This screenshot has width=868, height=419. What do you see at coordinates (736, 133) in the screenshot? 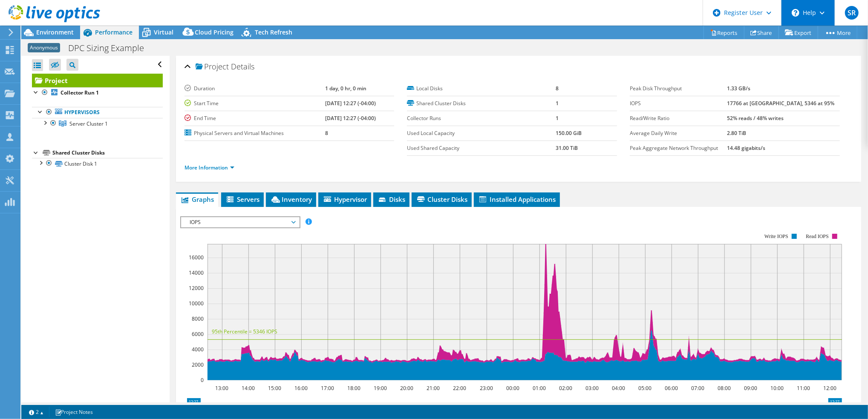
I see `b: 2.80 TiB` at bounding box center [736, 133].